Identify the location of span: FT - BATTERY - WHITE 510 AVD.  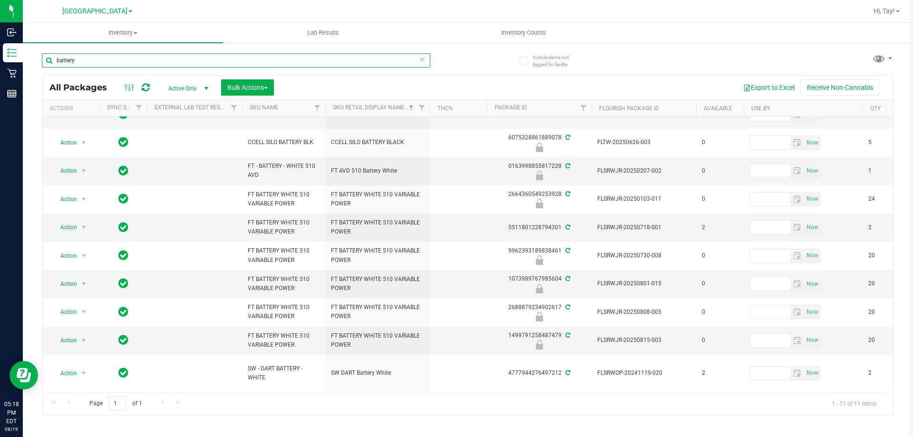
(283, 171).